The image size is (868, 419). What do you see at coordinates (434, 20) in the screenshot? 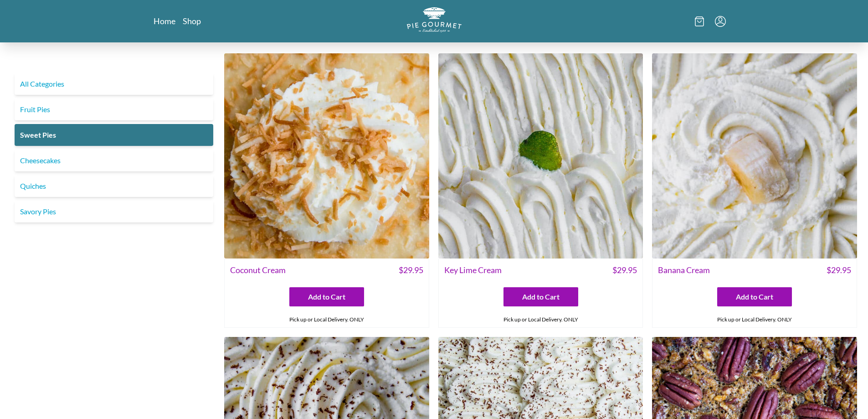
I see `img: logo` at bounding box center [434, 20].